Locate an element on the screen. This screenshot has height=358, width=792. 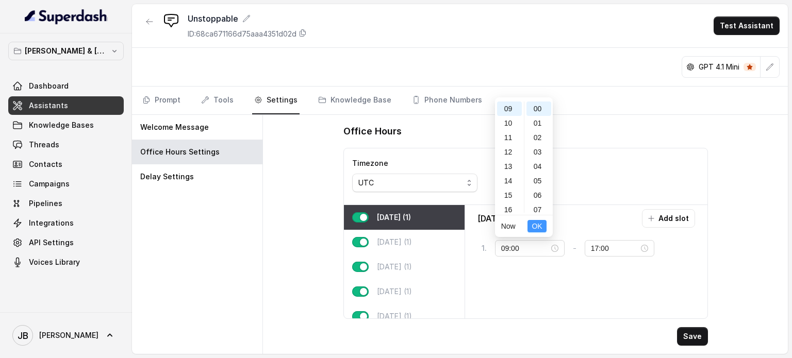
div: 11 is located at coordinates (509, 138).